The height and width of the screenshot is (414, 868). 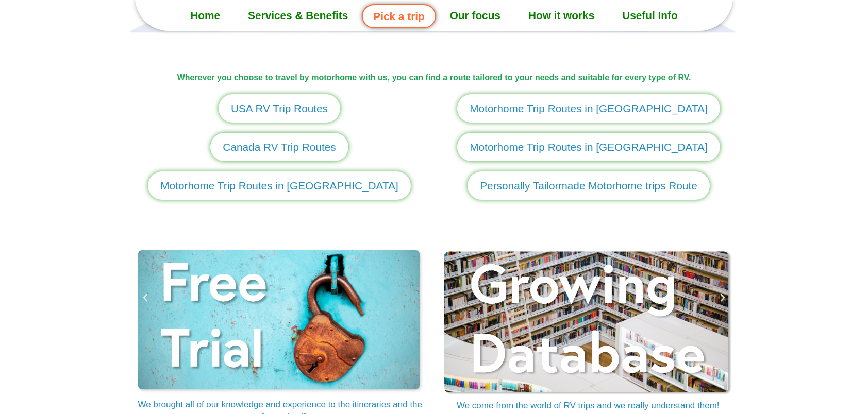 I want to click on span: USA RV Trip Routes, so click(x=279, y=108).